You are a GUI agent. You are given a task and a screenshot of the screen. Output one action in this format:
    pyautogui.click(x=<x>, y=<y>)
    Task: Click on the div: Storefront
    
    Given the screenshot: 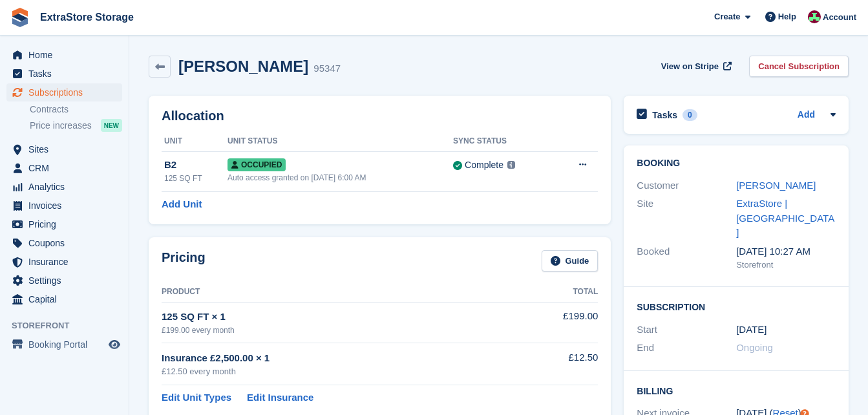 What is the action you would take?
    pyautogui.click(x=786, y=265)
    